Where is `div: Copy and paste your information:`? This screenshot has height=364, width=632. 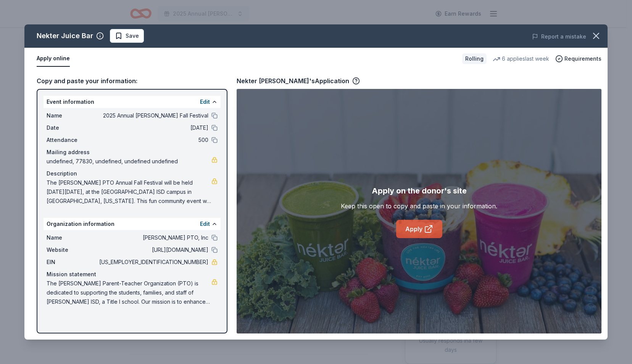 div: Copy and paste your information: is located at coordinates (132, 81).